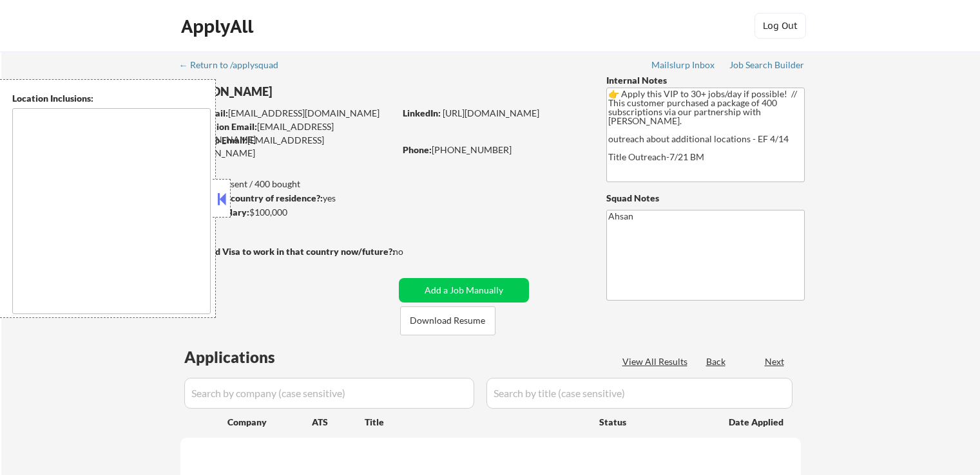 Image resolution: width=980 pixels, height=475 pixels. I want to click on div: 307 sent / 400 bought, so click(287, 184).